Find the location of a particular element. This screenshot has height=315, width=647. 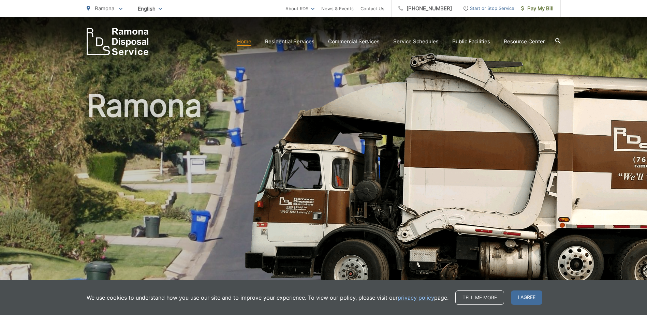

a: Service Schedules is located at coordinates (416, 42).